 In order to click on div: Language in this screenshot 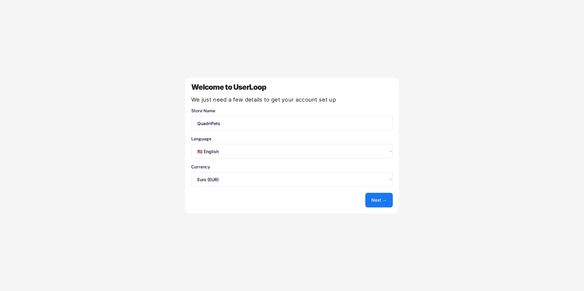, I will do `click(292, 139)`.